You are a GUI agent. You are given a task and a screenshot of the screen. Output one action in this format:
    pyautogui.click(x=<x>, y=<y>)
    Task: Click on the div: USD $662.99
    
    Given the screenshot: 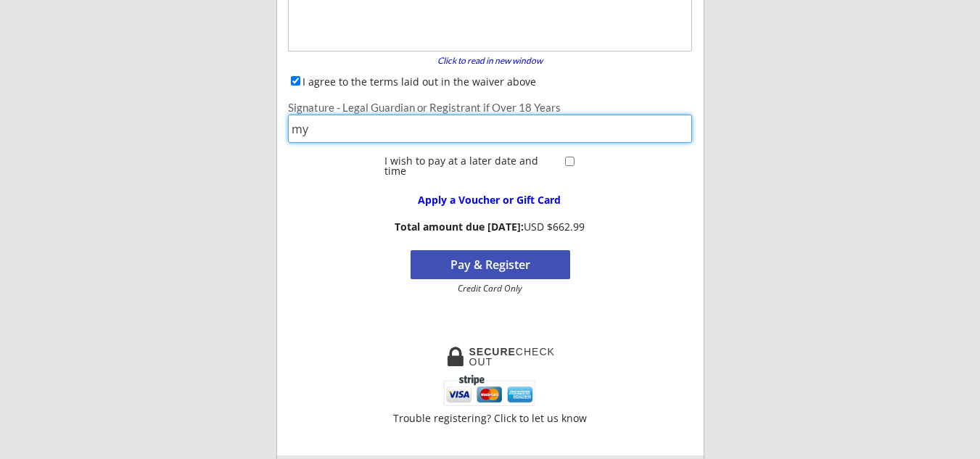 What is the action you would take?
    pyautogui.click(x=490, y=227)
    